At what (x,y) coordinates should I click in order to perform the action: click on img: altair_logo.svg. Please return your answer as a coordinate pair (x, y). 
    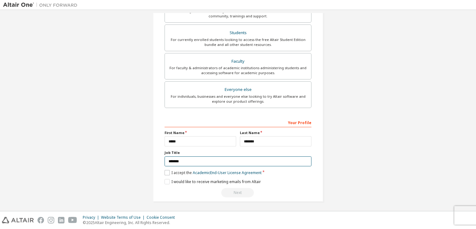
    Looking at the image, I should click on (18, 220).